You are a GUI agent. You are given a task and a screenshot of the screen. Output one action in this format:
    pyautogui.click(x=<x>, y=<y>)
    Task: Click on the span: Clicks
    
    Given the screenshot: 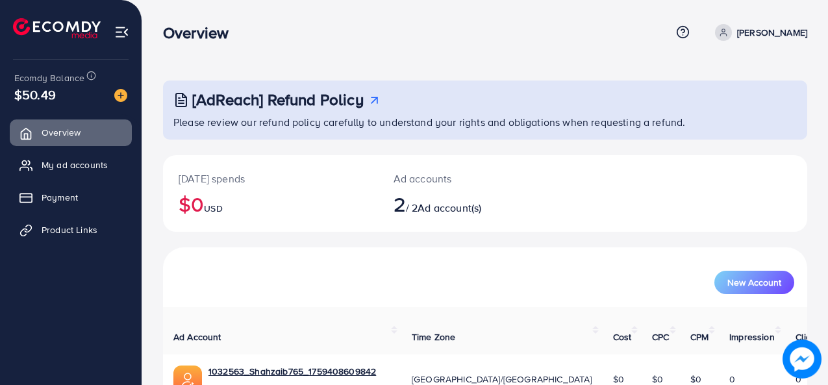 What is the action you would take?
    pyautogui.click(x=808, y=337)
    